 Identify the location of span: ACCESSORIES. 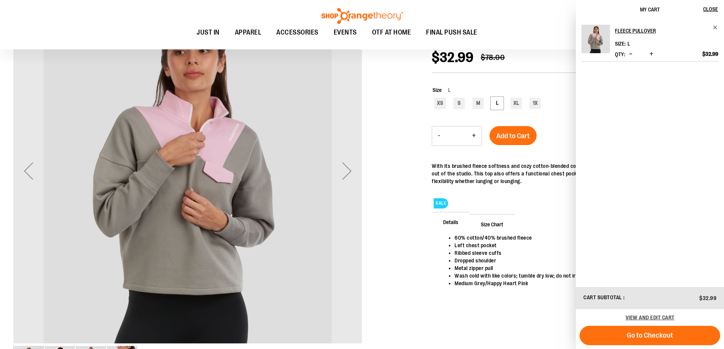
(297, 32).